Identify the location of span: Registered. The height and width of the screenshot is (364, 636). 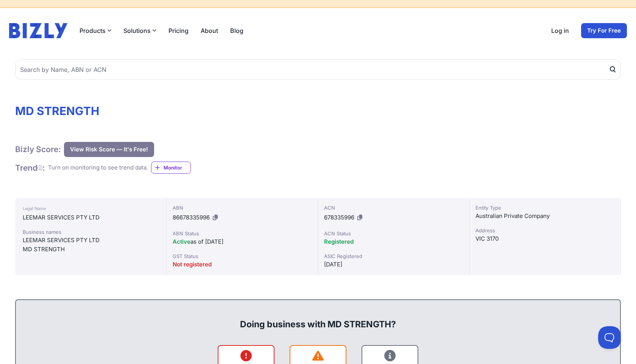
(339, 241).